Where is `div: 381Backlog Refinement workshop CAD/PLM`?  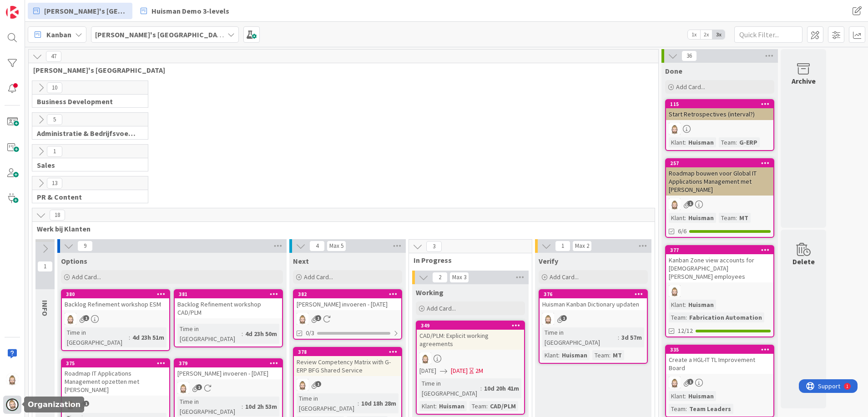 div: 381Backlog Refinement workshop CAD/PLM is located at coordinates (229, 304).